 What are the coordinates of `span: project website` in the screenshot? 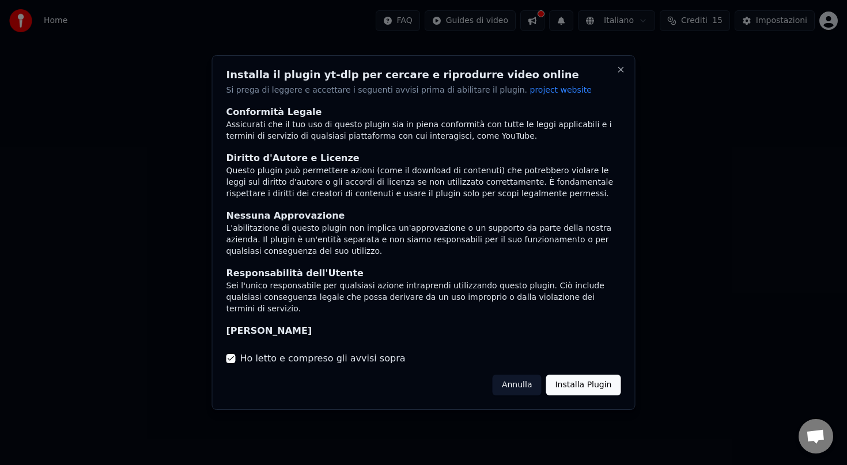 It's located at (560, 90).